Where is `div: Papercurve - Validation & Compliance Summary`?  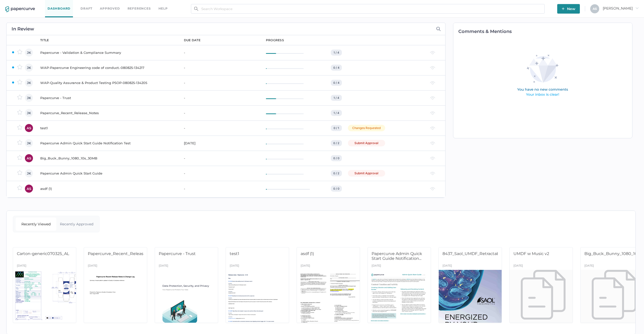
div: Papercurve - Validation & Compliance Summary is located at coordinates (109, 52).